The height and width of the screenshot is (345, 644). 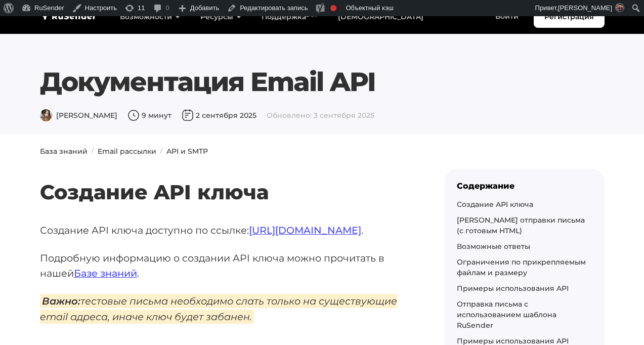 What do you see at coordinates (322, 151) in the screenshot?
I see `nav: breadcrumb` at bounding box center [322, 151].